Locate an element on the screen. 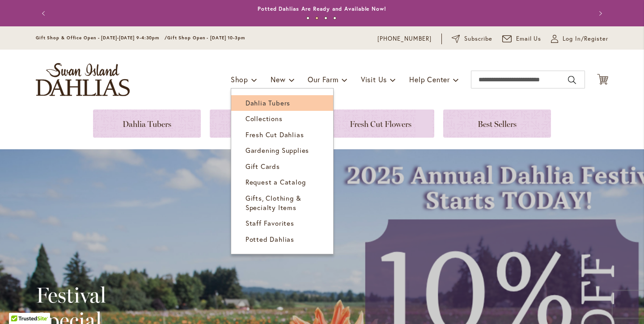 Image resolution: width=644 pixels, height=324 pixels. a: Gift Cards is located at coordinates (282, 166).